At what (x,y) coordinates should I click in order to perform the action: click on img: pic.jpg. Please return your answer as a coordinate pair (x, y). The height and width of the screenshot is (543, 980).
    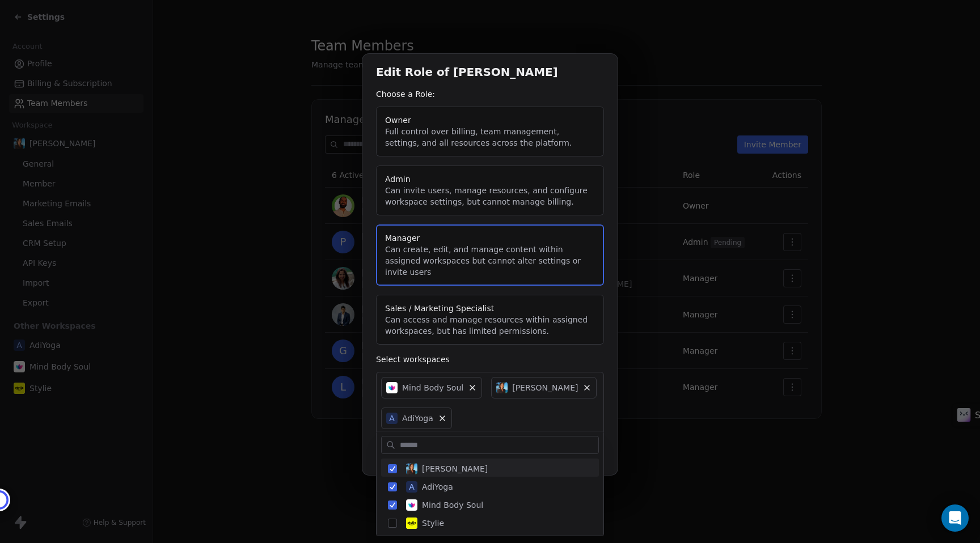
    Looking at the image, I should click on (412, 469).